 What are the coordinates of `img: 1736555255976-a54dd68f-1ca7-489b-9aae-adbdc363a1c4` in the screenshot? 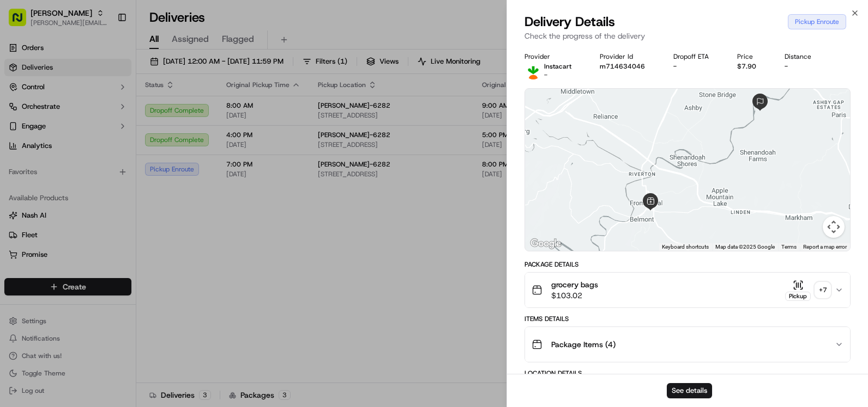 It's located at (20, 114).